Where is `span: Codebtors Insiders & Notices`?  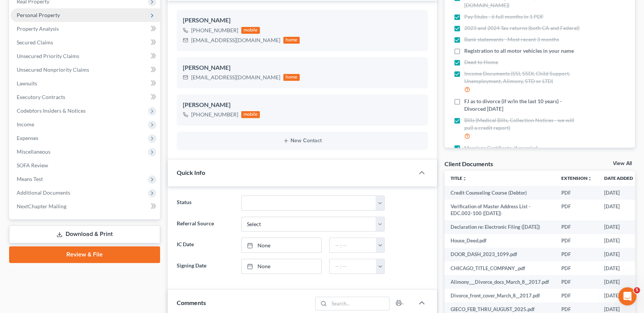 span: Codebtors Insiders & Notices is located at coordinates (51, 111).